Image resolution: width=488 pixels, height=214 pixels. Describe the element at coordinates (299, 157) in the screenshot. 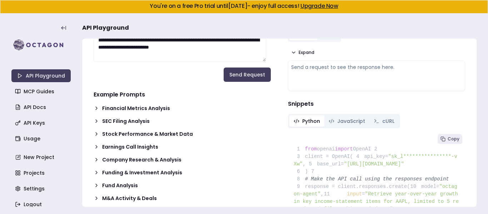

I see `span: 3` at that location.